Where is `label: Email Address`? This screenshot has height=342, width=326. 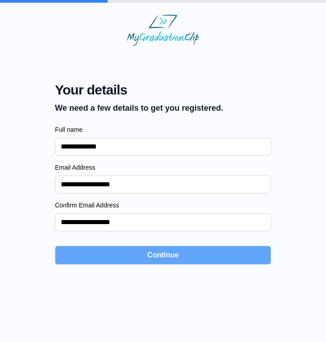 label: Email Address is located at coordinates (163, 167).